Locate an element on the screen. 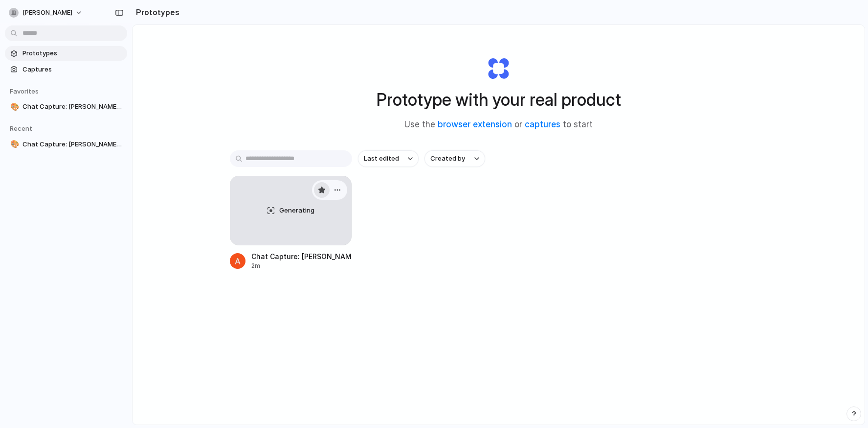 The height and width of the screenshot is (428, 868). a: browser extension is located at coordinates (475, 124).